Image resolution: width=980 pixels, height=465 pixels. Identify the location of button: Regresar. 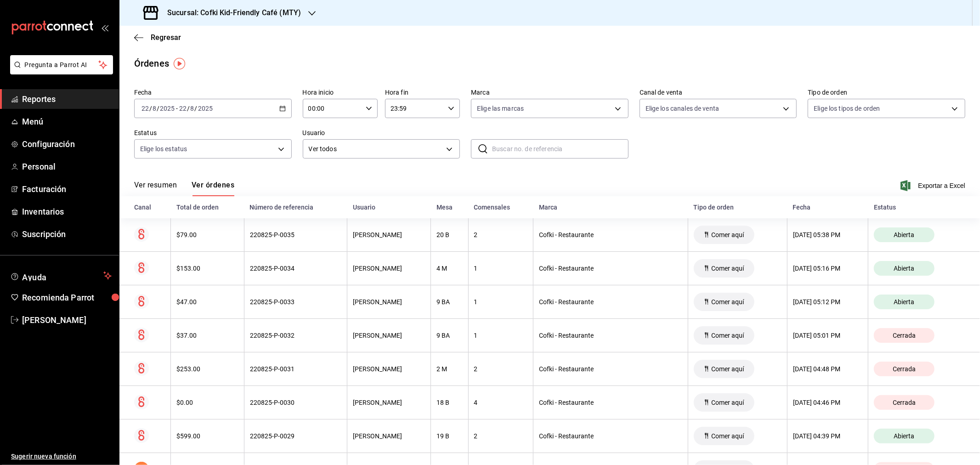
(157, 37).